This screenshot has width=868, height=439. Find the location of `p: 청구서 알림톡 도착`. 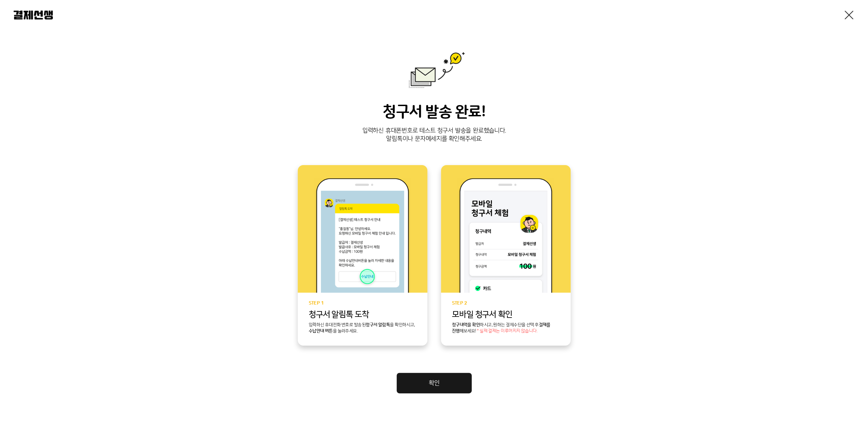

p: 청구서 알림톡 도착 is located at coordinates (362, 314).